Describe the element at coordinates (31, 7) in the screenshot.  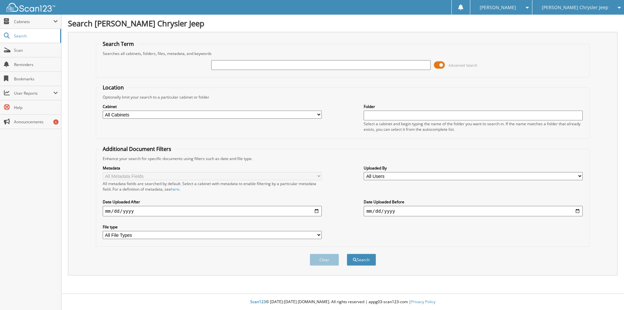
I see `img: scan123-logo-white.svg` at that location.